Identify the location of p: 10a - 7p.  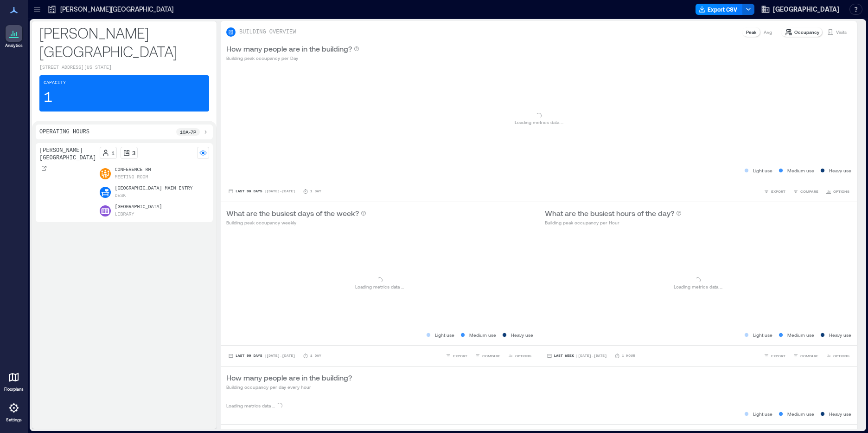
(188, 132).